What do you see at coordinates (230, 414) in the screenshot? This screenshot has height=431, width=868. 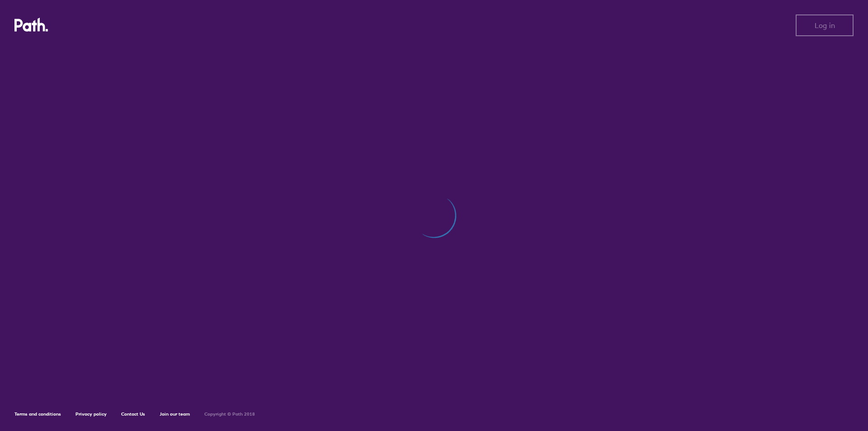 I see `h6: Copyright © Path 2018` at bounding box center [230, 414].